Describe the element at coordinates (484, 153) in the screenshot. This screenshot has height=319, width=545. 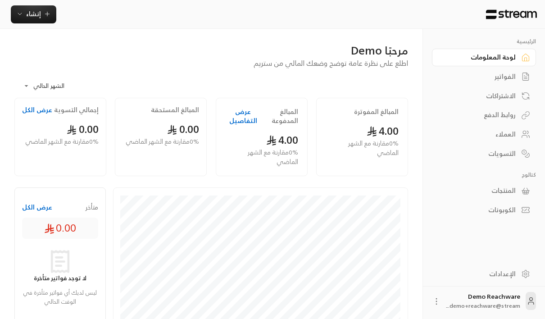
I see `a: التسويات` at that location.